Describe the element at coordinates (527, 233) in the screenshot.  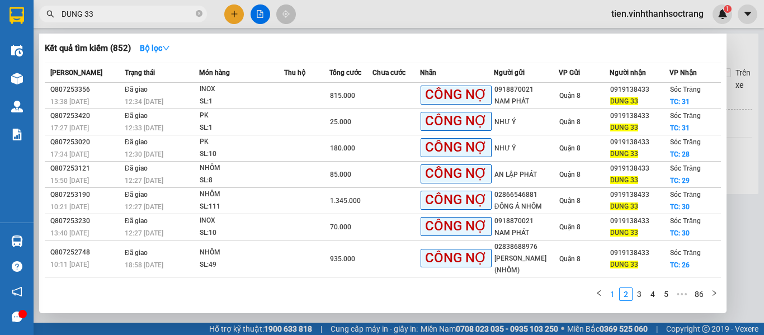
I see `div: NAM PHÁT` at that location.